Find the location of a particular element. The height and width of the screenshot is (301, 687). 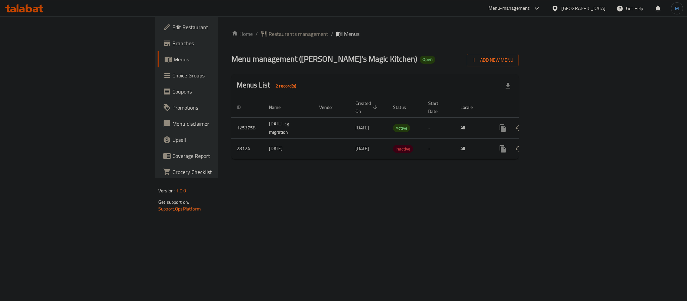

span: Choice Groups is located at coordinates (218, 75).